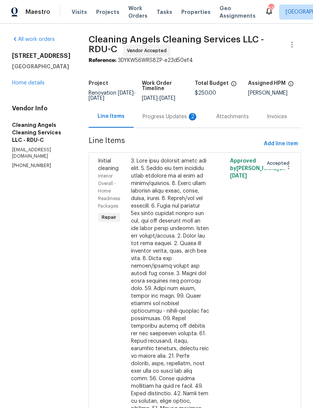 This screenshot has height=408, width=313. What do you see at coordinates (102, 60) in the screenshot?
I see `b: Reference:` at bounding box center [102, 60].